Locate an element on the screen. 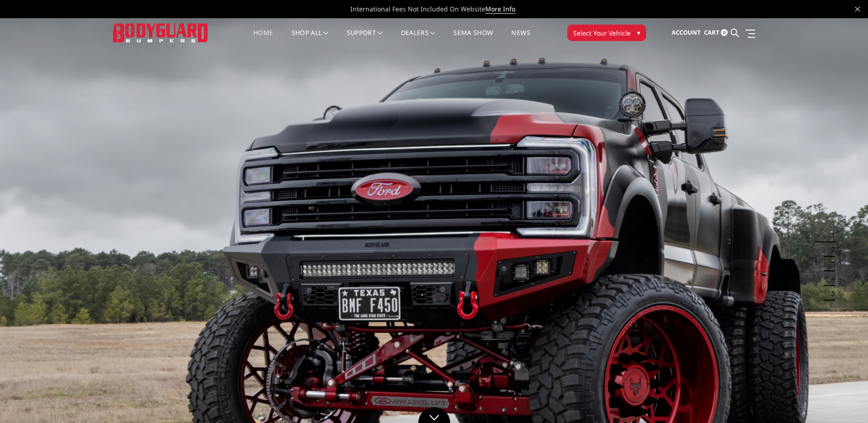 Image resolution: width=868 pixels, height=423 pixels. button: Select Your Vehicle is located at coordinates (606, 33).